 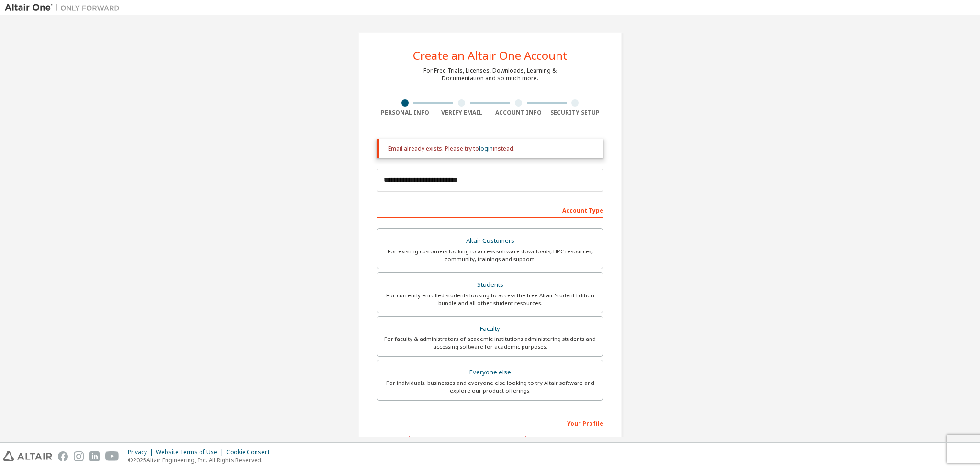 What do you see at coordinates (490, 299) in the screenshot?
I see `div: For currently enrolled students looking to access the free Altair Student Edition bundle and all ...` at bounding box center [490, 299].